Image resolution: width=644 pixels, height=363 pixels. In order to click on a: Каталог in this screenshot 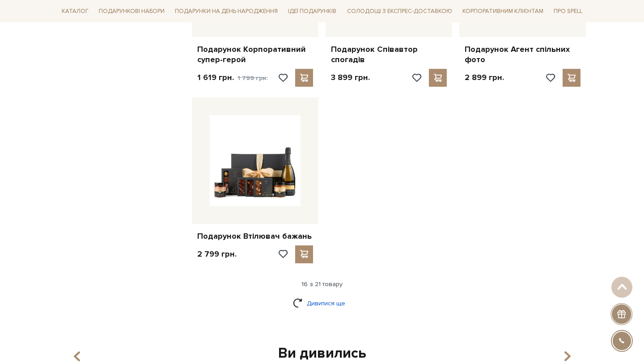, I will do `click(75, 11)`.